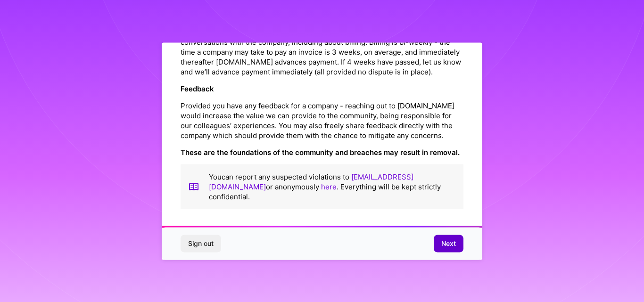 The width and height of the screenshot is (644, 302). What do you see at coordinates (332, 186) in the screenshot?
I see `p: You can report any suspected violations to or anonymously . Everything will be kept strictly conf...` at bounding box center [332, 186].